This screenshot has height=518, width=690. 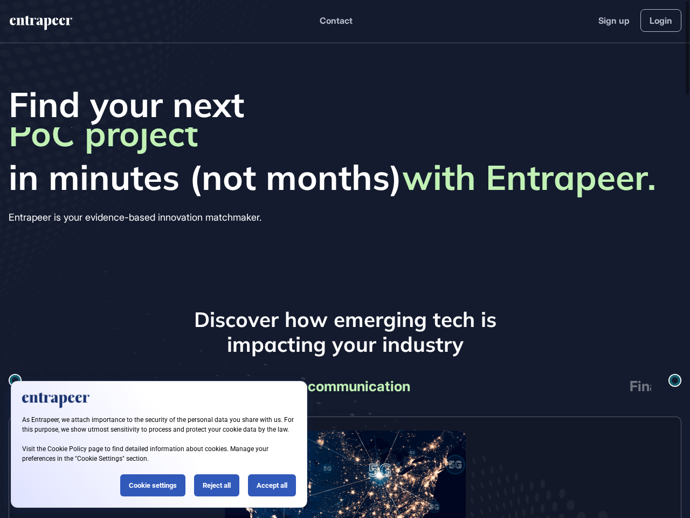 What do you see at coordinates (345, 386) in the screenshot?
I see `div: Telecommunication` at bounding box center [345, 386].